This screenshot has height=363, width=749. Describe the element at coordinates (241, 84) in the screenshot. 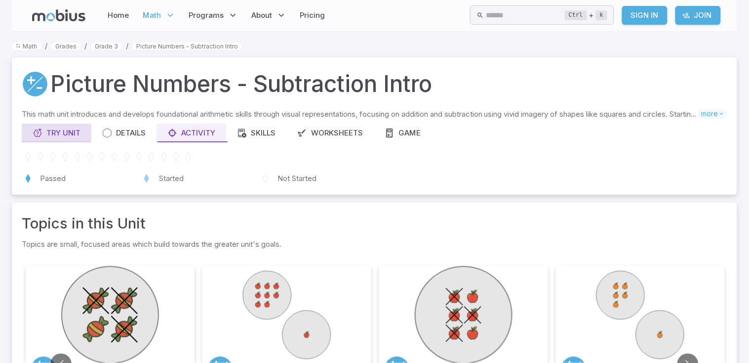

I see `h1: Picture Numbers - Subtraction Intro` at that location.